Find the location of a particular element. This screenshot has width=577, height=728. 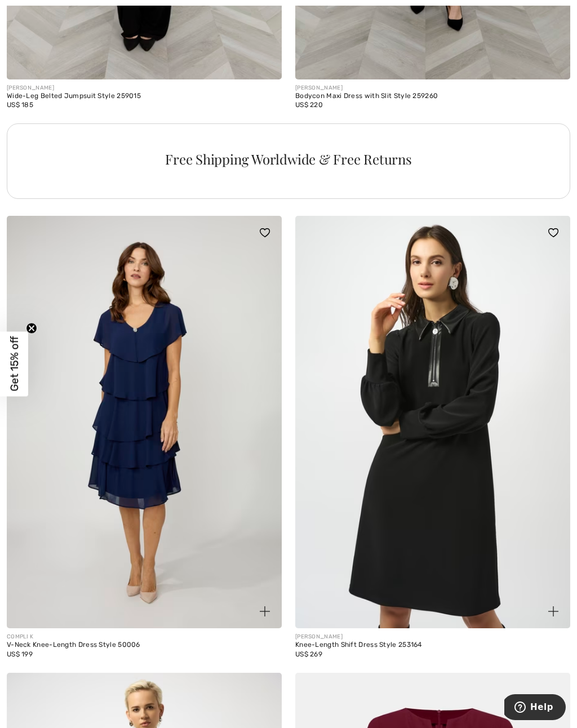

span: US$ 269 is located at coordinates (309, 654).